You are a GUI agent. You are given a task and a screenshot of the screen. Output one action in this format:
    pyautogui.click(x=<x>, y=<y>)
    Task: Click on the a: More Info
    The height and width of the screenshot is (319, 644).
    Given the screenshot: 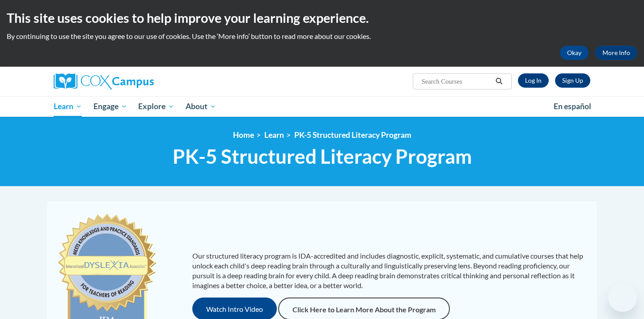 What is the action you would take?
    pyautogui.click(x=616, y=53)
    